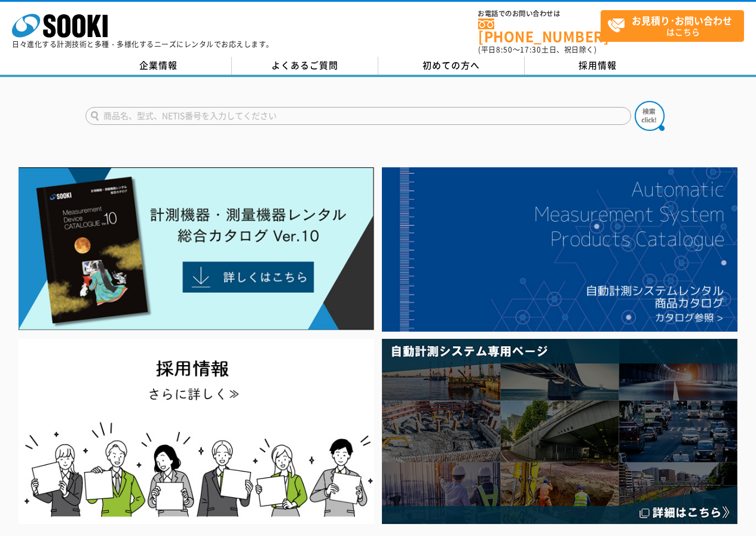  Describe the element at coordinates (681, 21) in the screenshot. I see `strong: お見積り･お問い合わせ` at that location.